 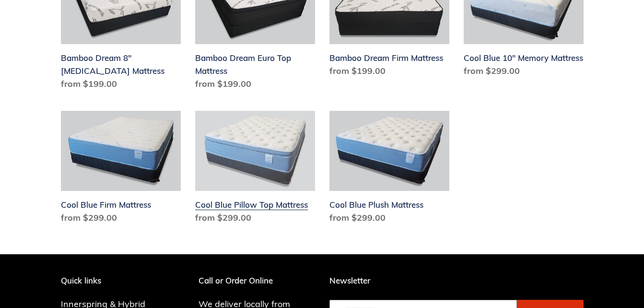 I want to click on a: Cool Blue Firm Mattress, so click(x=121, y=169).